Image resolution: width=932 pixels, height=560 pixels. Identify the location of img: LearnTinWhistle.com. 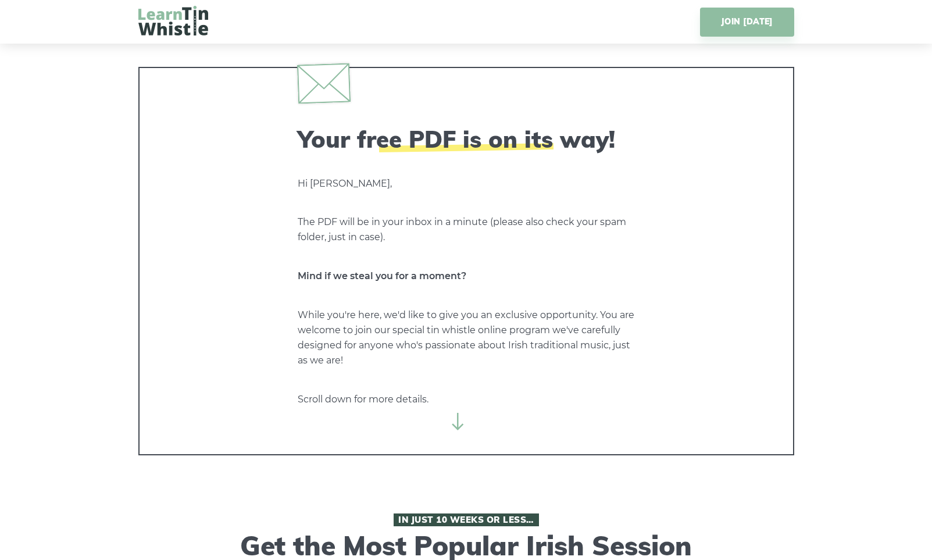
(173, 20).